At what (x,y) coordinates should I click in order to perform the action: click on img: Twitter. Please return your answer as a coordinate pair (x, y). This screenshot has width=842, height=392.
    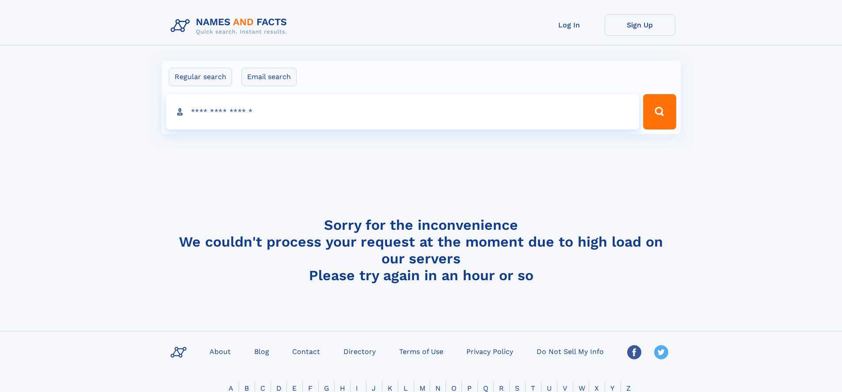
    Looking at the image, I should click on (661, 352).